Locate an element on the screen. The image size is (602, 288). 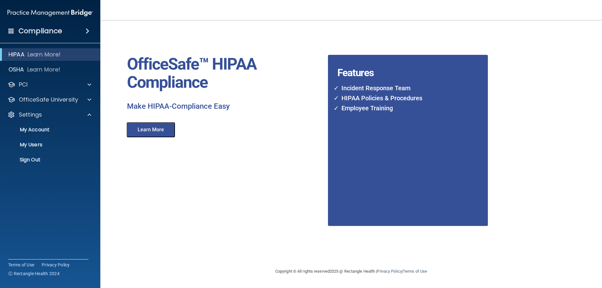
p: My Account is located at coordinates (47, 130).